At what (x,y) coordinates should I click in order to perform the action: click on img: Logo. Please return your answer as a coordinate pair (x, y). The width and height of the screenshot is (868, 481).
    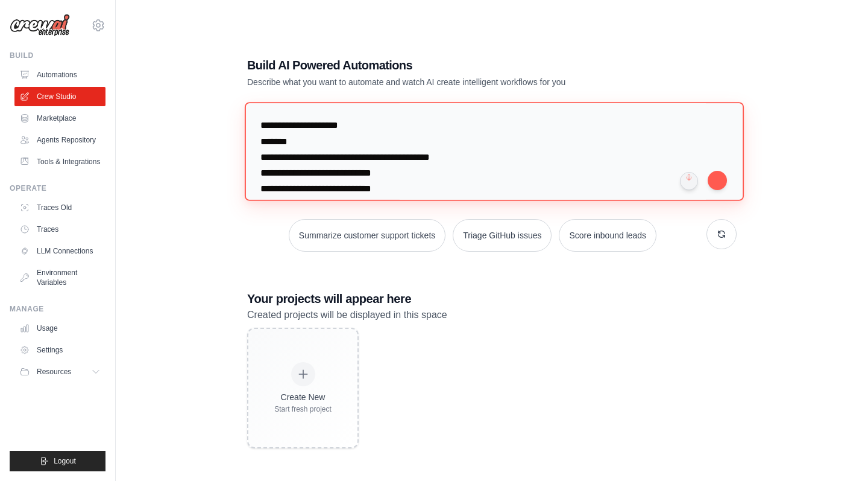
    Looking at the image, I should click on (40, 25).